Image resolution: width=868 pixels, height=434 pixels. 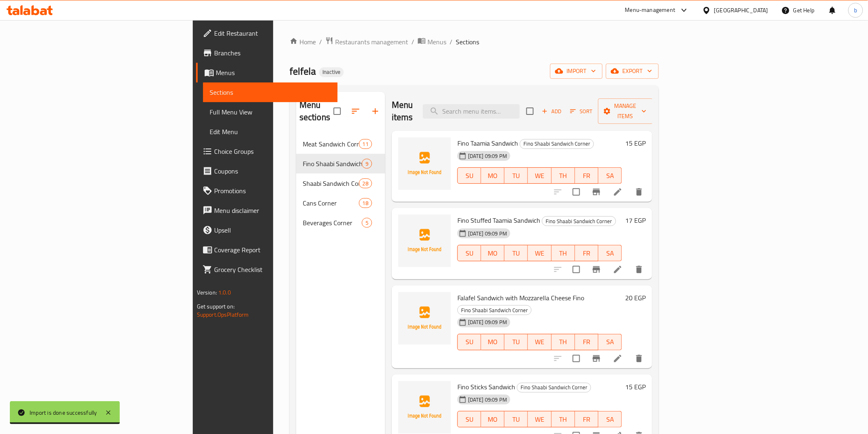 What do you see at coordinates (266, 171) in the screenshot?
I see `a: Coupons` at bounding box center [266, 171].